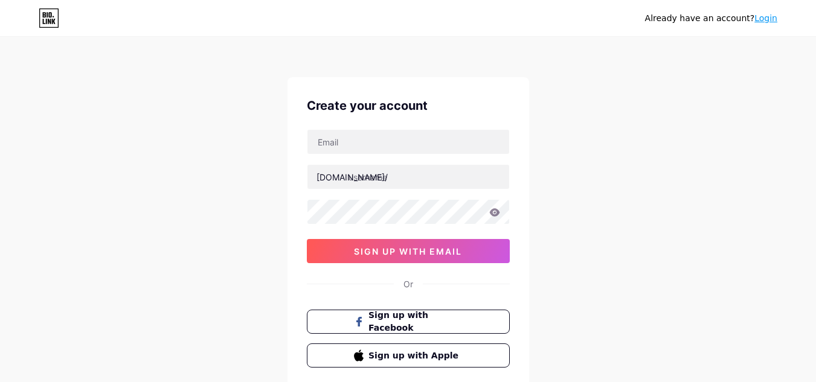  I want to click on span: sign up with email, so click(408, 251).